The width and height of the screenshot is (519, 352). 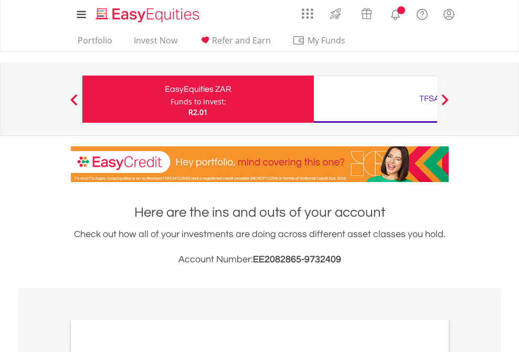 What do you see at coordinates (260, 247) in the screenshot?
I see `div: Check out how all of your investments are doing across different asset classes you hold.` at bounding box center [260, 247].